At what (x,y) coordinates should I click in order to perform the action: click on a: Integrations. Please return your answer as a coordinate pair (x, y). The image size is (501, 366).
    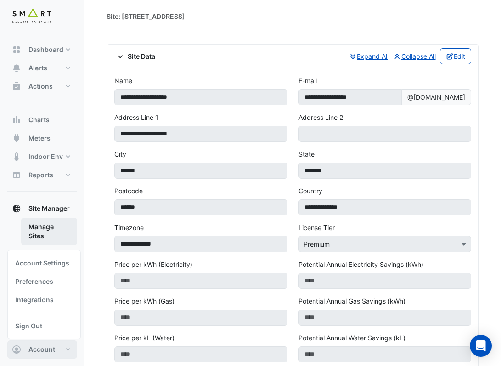
    Looking at the image, I should click on (44, 300).